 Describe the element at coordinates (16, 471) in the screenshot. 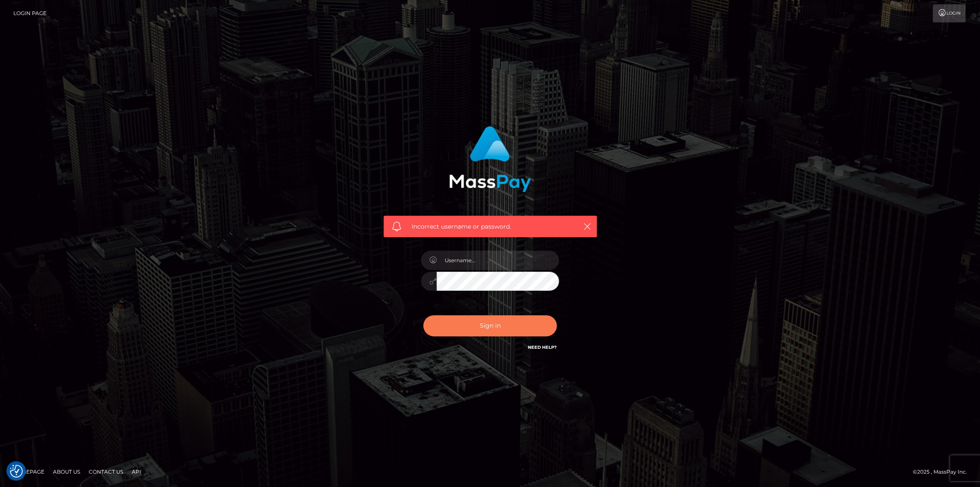

I see `img: Revisit consent button` at that location.